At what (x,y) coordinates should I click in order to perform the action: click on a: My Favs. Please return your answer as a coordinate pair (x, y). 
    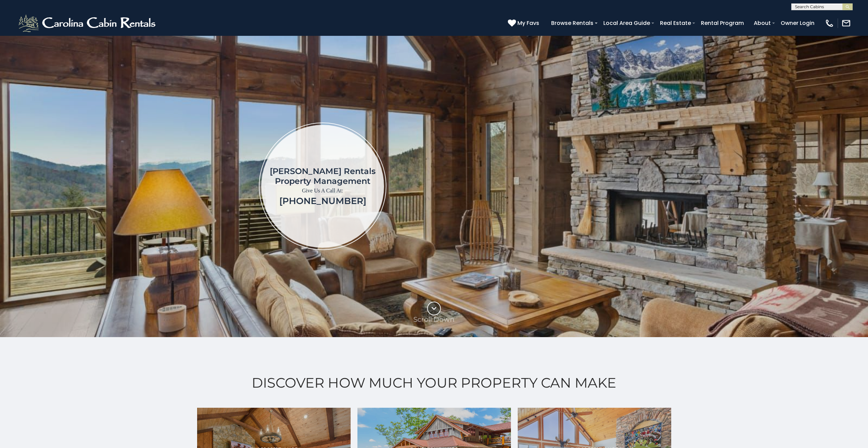
    Looking at the image, I should click on (524, 23).